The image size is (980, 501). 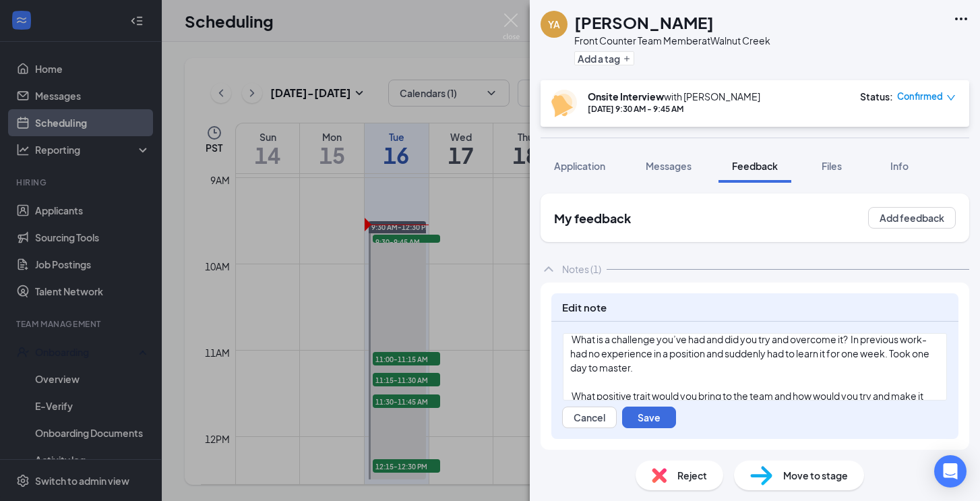 What do you see at coordinates (920, 97) in the screenshot?
I see `span: Confirmed` at bounding box center [920, 97].